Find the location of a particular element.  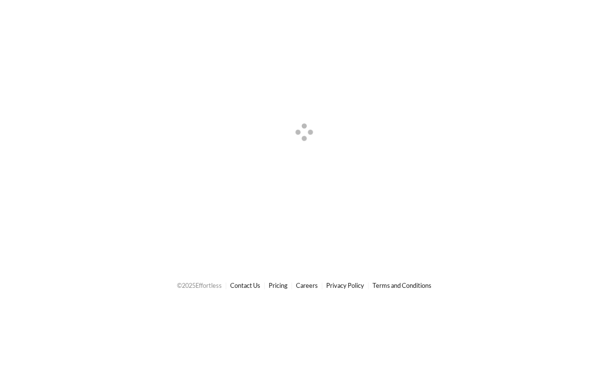

a: Privacy Policy is located at coordinates (345, 285).